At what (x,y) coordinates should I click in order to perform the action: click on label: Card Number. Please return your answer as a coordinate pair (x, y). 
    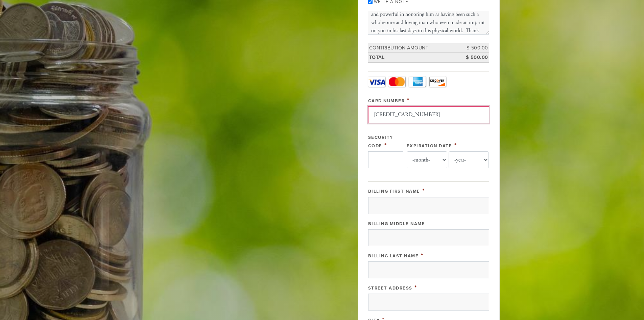
    Looking at the image, I should click on (386, 100).